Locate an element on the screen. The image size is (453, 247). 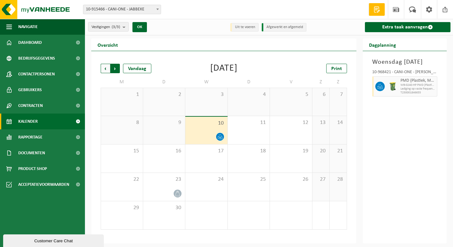
span: Contactpersonen is located at coordinates (37, 74).